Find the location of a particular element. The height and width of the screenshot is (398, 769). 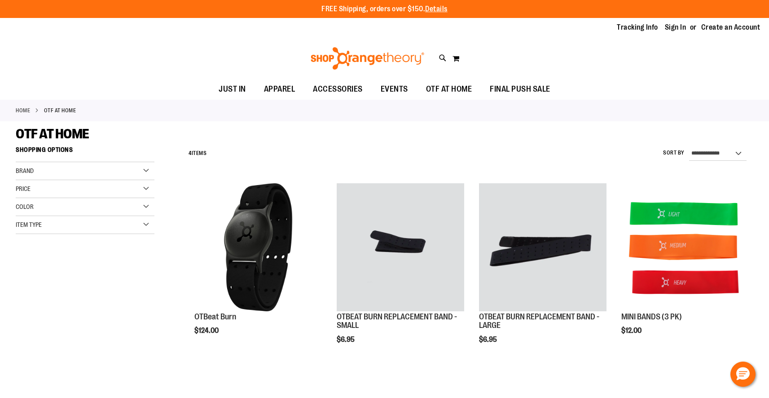

img: Main view of OTBeat Burn 6.0-C is located at coordinates (258, 247).